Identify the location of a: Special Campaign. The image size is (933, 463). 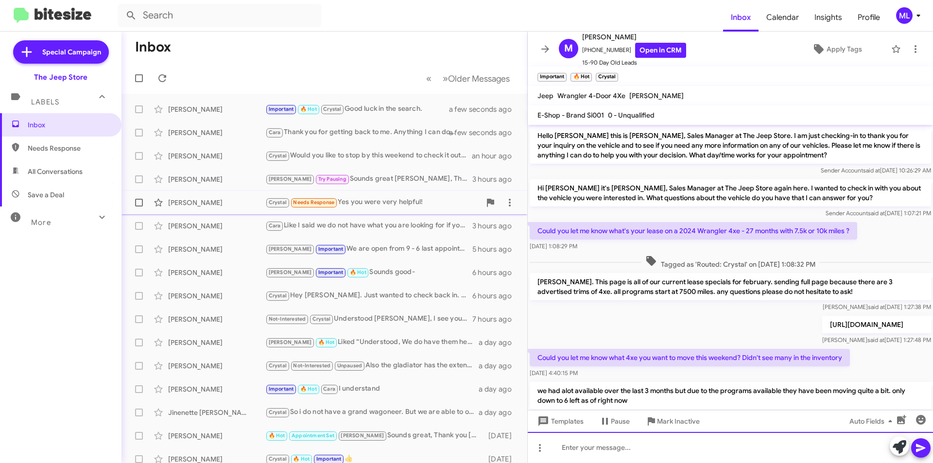
(61, 52).